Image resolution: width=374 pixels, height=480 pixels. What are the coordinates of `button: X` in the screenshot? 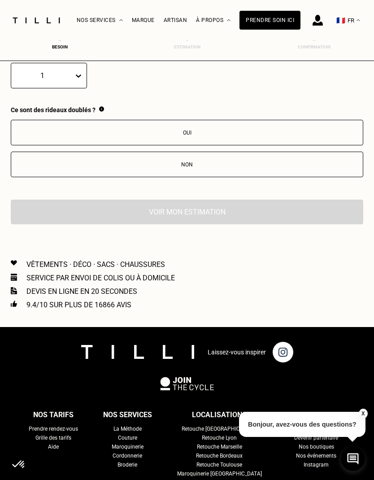 It's located at (363, 414).